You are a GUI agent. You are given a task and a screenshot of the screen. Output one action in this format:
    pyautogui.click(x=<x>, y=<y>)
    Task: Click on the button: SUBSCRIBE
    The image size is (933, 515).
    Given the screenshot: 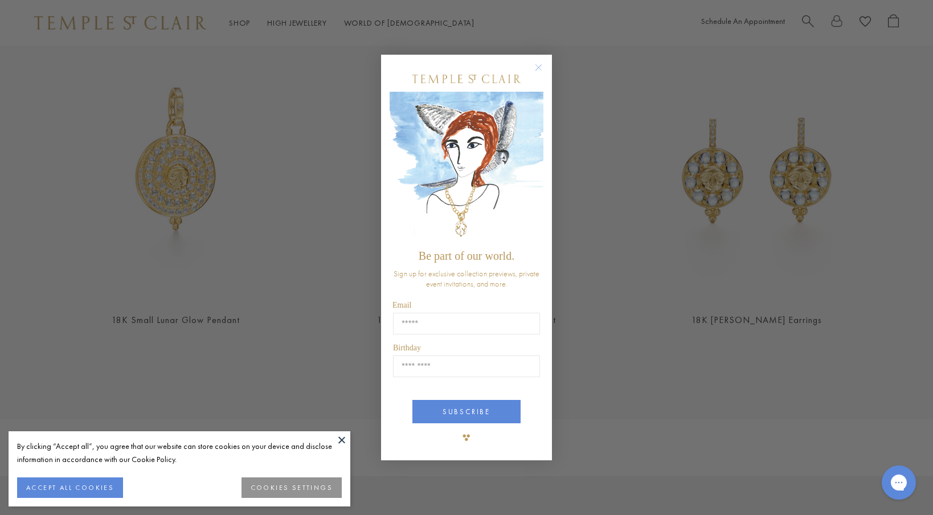 What is the action you would take?
    pyautogui.click(x=467, y=411)
    